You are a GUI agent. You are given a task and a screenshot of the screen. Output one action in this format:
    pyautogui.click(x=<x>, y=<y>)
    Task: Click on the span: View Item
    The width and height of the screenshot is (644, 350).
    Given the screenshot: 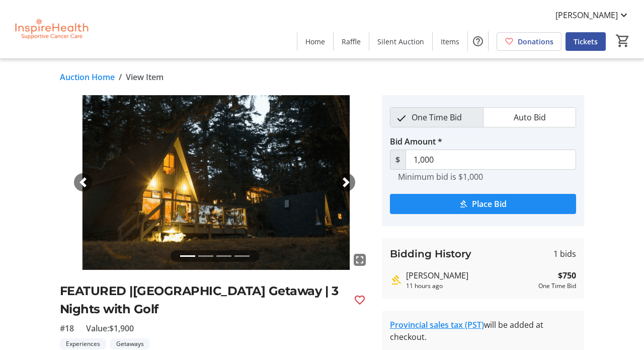 What is the action you would take?
    pyautogui.click(x=145, y=77)
    